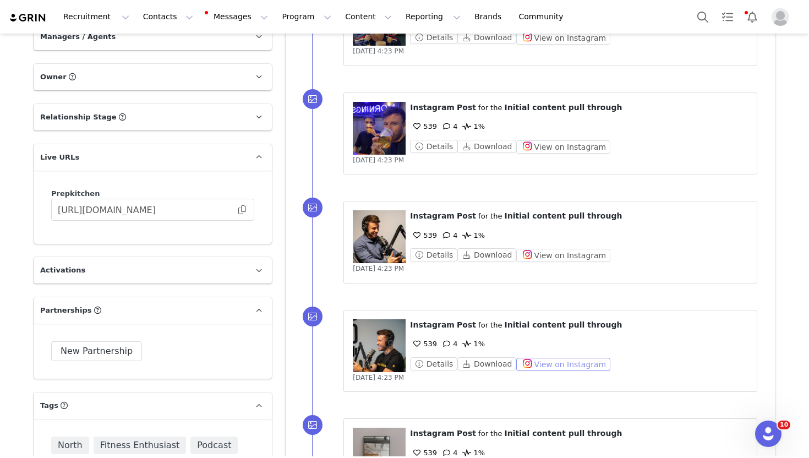 Image resolution: width=809 pixels, height=458 pixels. Describe the element at coordinates (433, 17) in the screenshot. I see `button: Reporting` at that location.